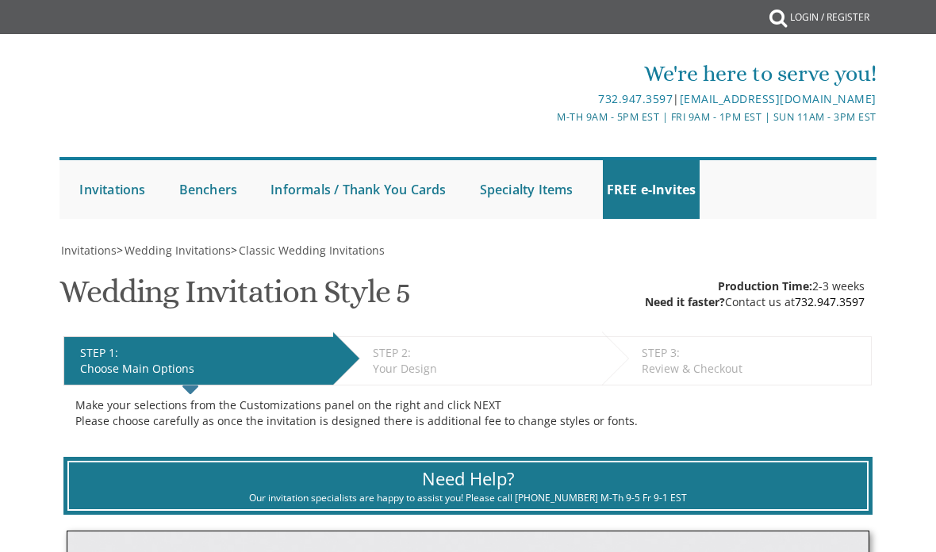 The height and width of the screenshot is (552, 936). What do you see at coordinates (89, 250) in the screenshot?
I see `span: Invitations` at bounding box center [89, 250].